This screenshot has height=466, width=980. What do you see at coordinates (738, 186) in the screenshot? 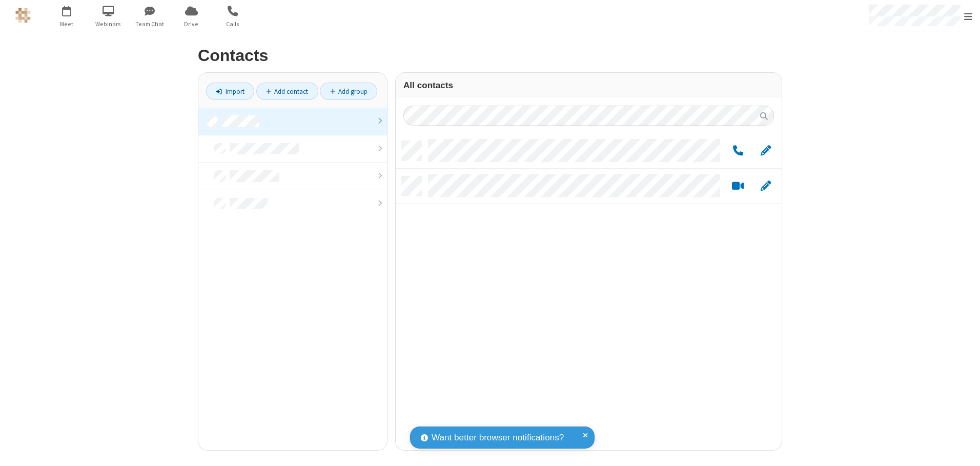
I see `button: Start a video meeting` at bounding box center [738, 186].